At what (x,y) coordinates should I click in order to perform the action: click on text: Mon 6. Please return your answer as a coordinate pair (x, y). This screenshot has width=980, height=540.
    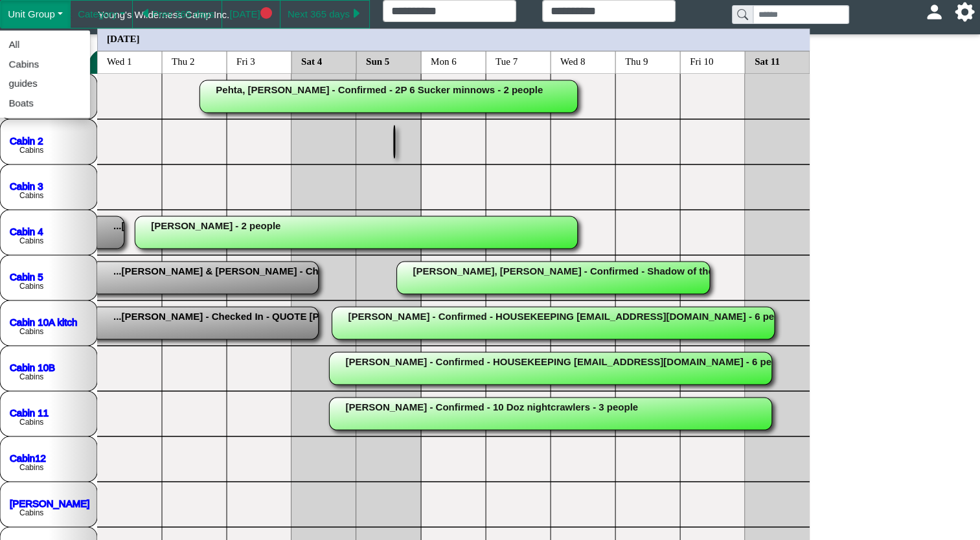
    Looking at the image, I should click on (444, 61).